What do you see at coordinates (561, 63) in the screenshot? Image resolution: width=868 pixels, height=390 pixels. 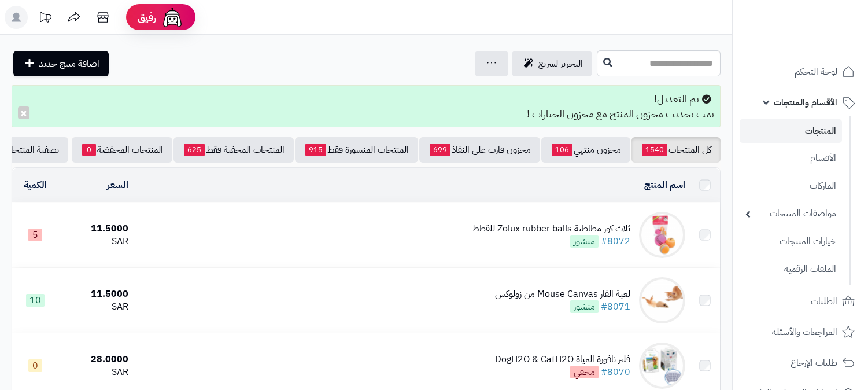 I see `span: التحرير لسريع` at bounding box center [561, 63].